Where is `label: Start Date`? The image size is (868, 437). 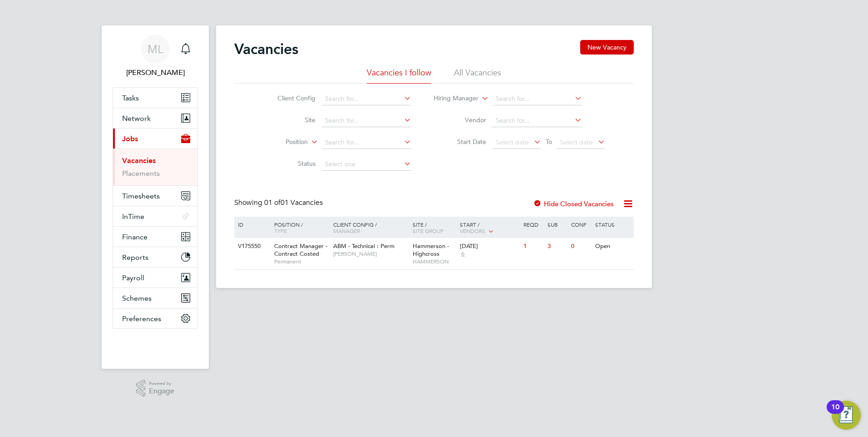 label: Start Date is located at coordinates (460, 142).